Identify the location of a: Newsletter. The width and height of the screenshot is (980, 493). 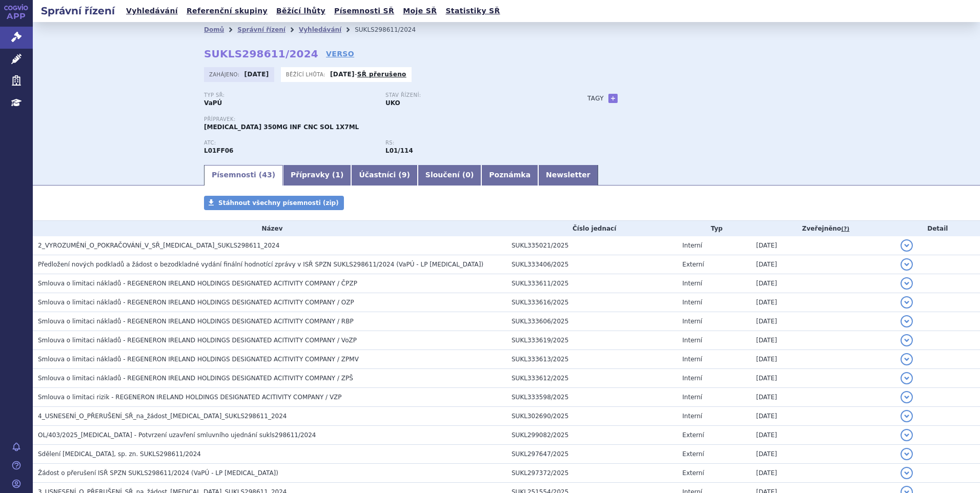
(568, 175).